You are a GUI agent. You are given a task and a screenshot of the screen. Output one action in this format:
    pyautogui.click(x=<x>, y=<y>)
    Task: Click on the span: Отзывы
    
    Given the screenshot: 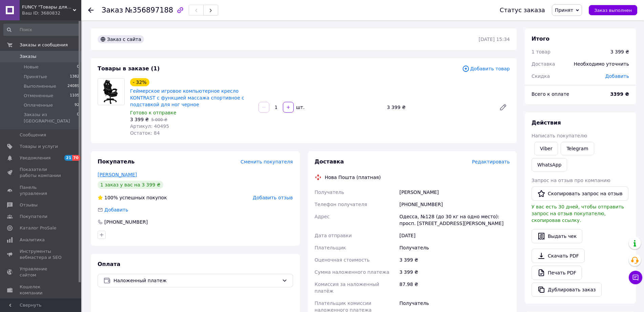 What is the action you would take?
    pyautogui.click(x=28, y=205)
    